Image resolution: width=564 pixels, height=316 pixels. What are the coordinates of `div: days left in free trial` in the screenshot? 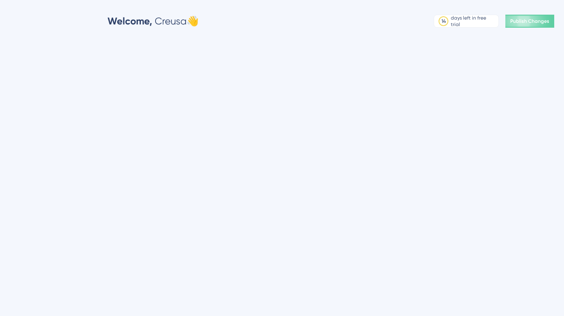 It's located at (473, 21).